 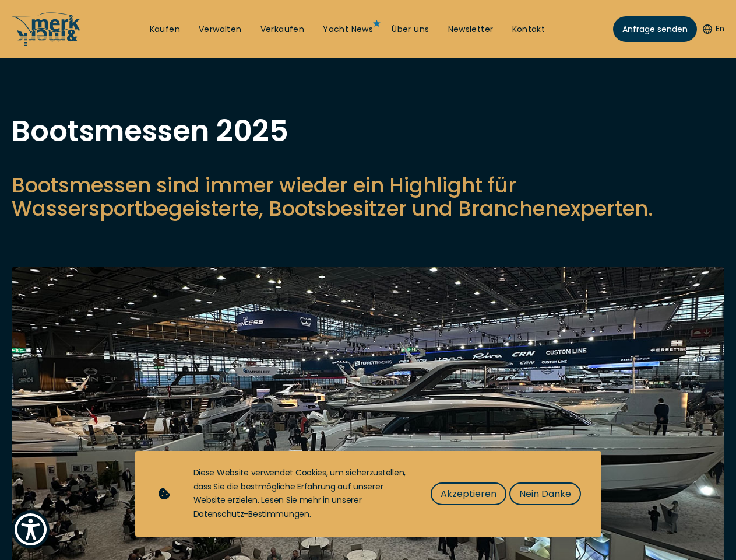 I want to click on span: Nein Danke, so click(x=545, y=494).